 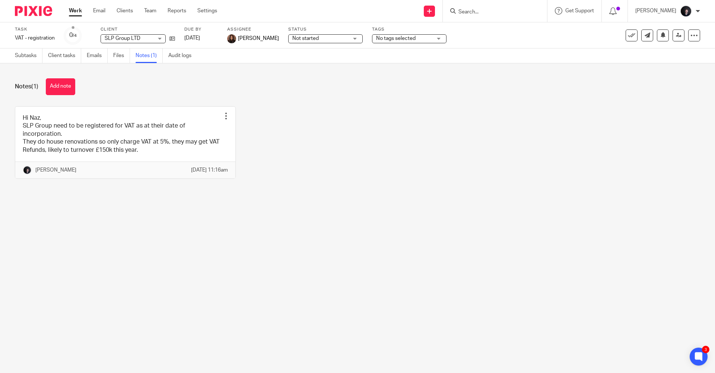 What do you see at coordinates (201, 29) in the screenshot?
I see `label: Due by` at bounding box center [201, 29].